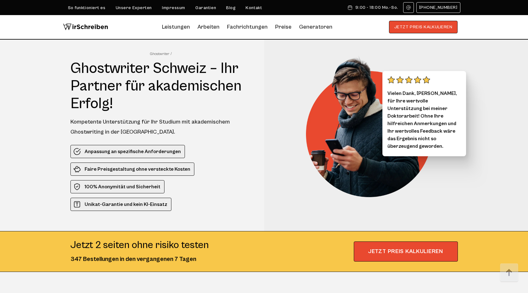  Describe the element at coordinates (140, 259) in the screenshot. I see `div: 347 Bestellungen in den vergangenen 7 Tagen` at that location.